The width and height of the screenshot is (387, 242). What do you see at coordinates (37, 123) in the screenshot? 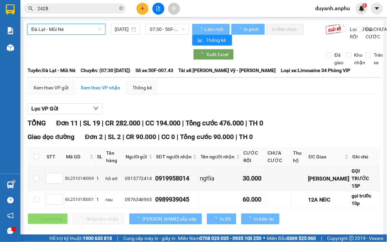
I see `span: TỔNG` at bounding box center [37, 123].